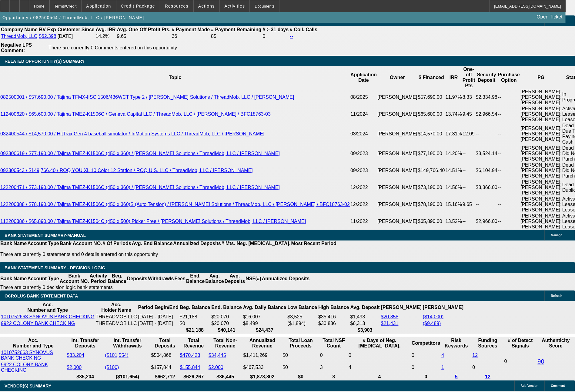  What do you see at coordinates (521, 343) in the screenshot?
I see `th: # of Detect Signals` at bounding box center [521, 343].